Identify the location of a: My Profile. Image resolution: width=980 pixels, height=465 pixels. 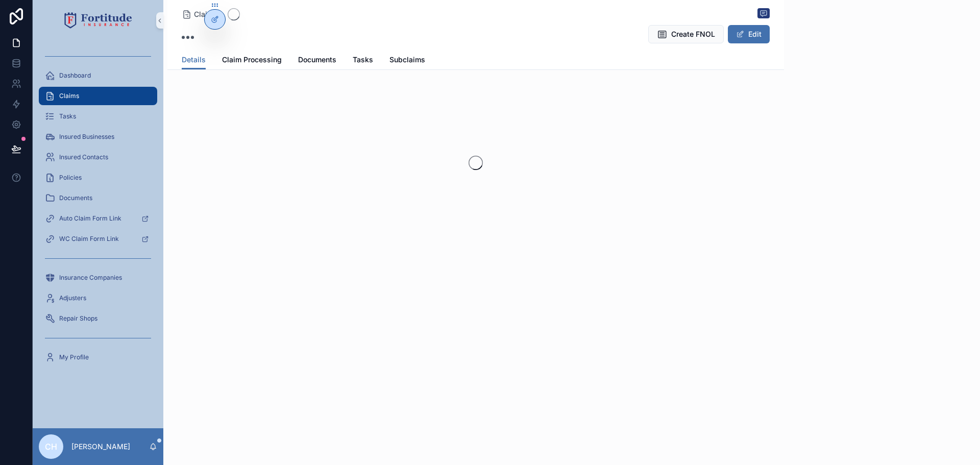
(98, 357).